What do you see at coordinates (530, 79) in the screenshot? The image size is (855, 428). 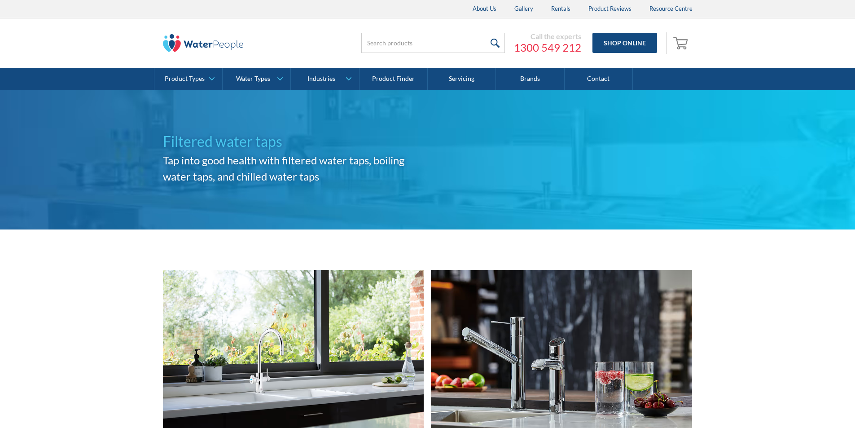 I see `a: Brands` at bounding box center [530, 79].